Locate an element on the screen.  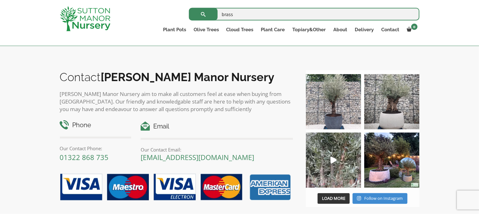
a: Contact is located at coordinates (391, 30).